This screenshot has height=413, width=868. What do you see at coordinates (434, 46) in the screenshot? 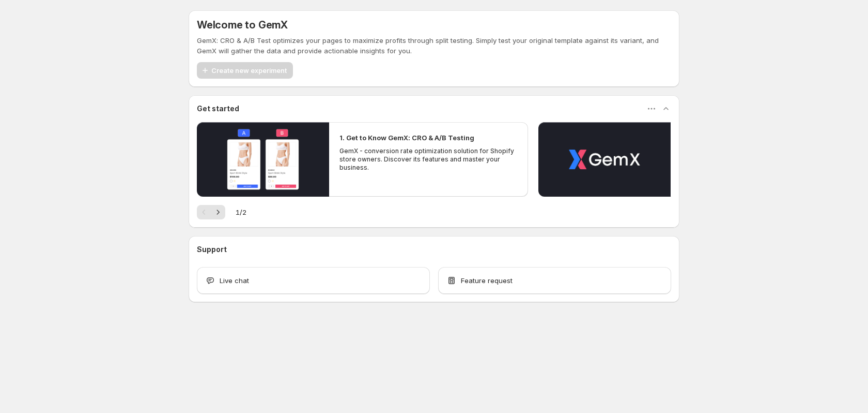
I see `p: GemX: CRO & A/B Test optimizes your pages to maximize profits through split testing. Simply test ...` at bounding box center [434, 46].